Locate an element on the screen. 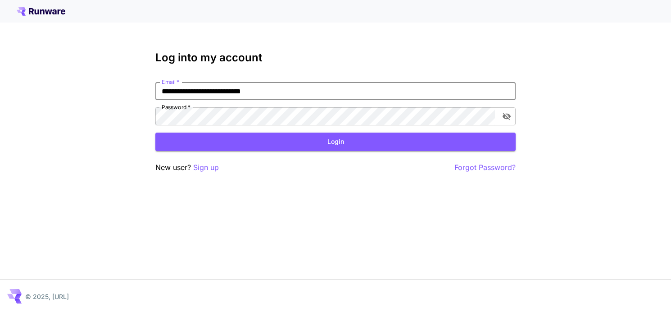 Image resolution: width=671 pixels, height=313 pixels. p: Forgot Password? is located at coordinates (485, 167).